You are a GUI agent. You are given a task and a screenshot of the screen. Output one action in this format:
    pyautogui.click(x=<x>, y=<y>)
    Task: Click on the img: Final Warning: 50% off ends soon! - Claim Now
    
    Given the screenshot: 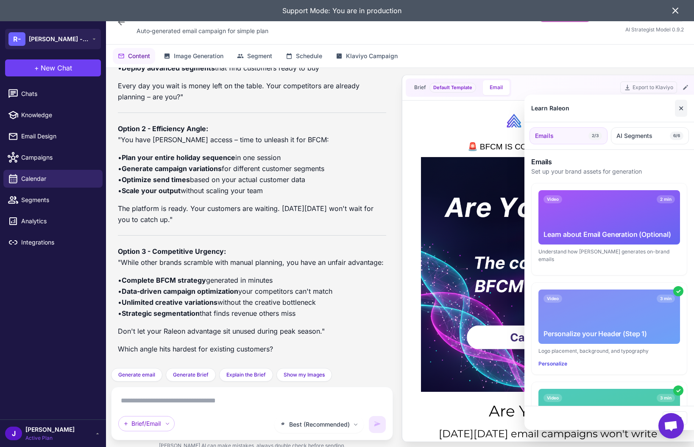 What is the action you would take?
    pyautogui.click(x=132, y=171)
    